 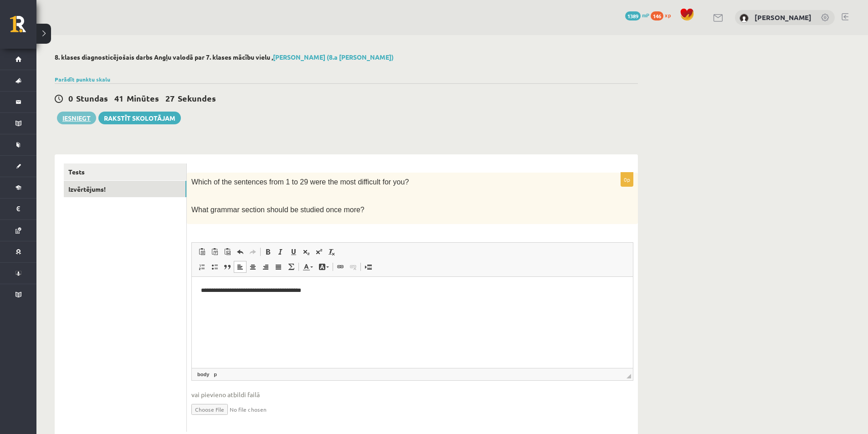 I want to click on a: Rīgas 1. Tālmācības vidusskola, so click(x=23, y=27).